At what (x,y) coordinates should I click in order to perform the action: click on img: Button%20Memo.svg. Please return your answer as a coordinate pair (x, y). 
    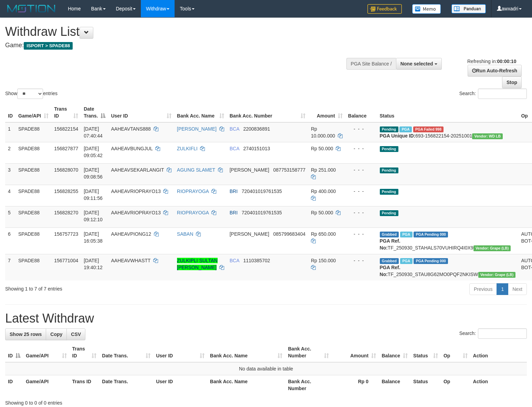
    Looking at the image, I should click on (426, 9).